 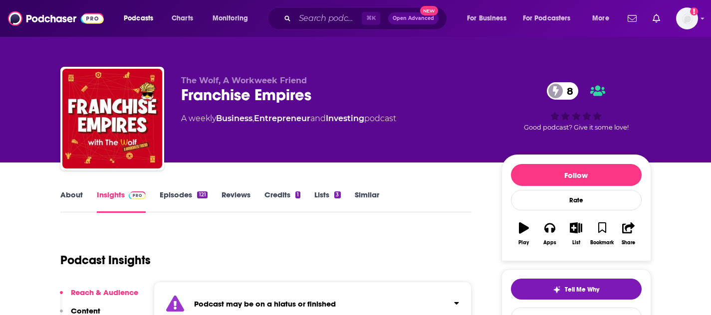 What do you see at coordinates (524, 234) in the screenshot?
I see `button: Play` at bounding box center [524, 234].